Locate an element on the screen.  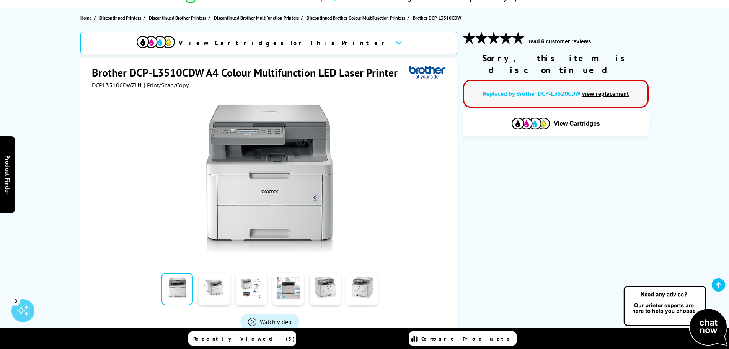
span: Watch video is located at coordinates (276, 321).